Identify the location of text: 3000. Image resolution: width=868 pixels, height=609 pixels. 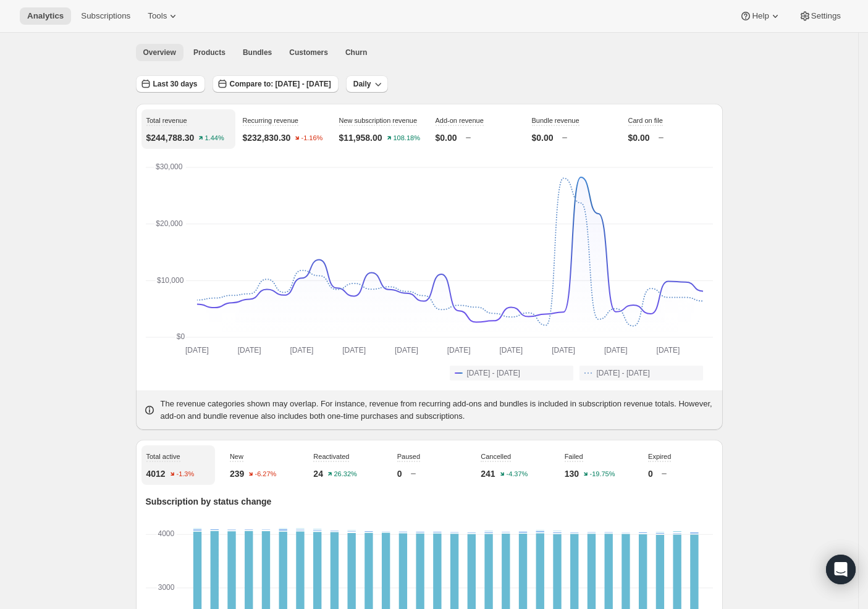
(166, 588).